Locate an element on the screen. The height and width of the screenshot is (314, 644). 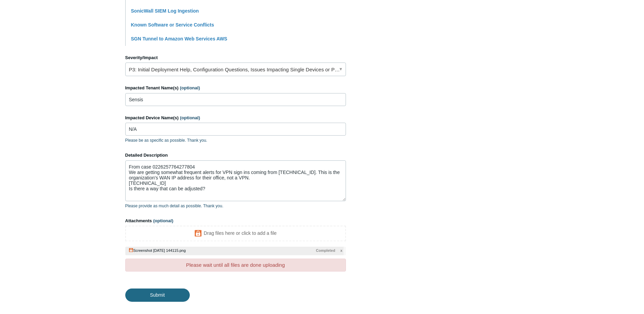
a: SGN Tunnel to Amazon Web Services AWS is located at coordinates (179, 39).